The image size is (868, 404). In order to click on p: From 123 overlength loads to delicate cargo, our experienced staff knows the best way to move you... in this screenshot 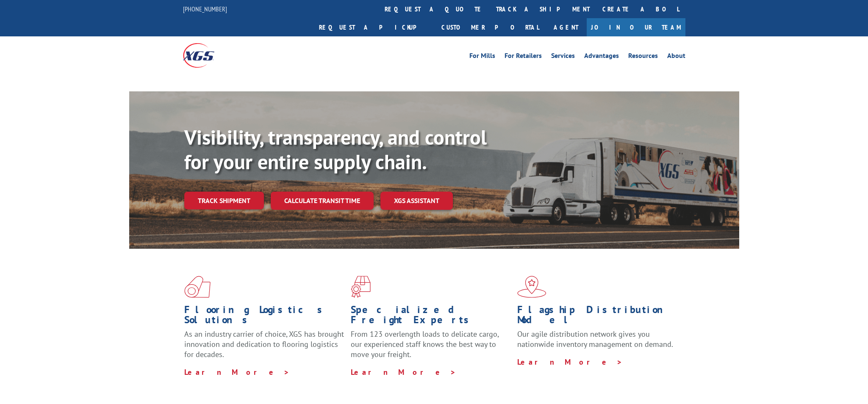, I will do `click(431, 348)`.